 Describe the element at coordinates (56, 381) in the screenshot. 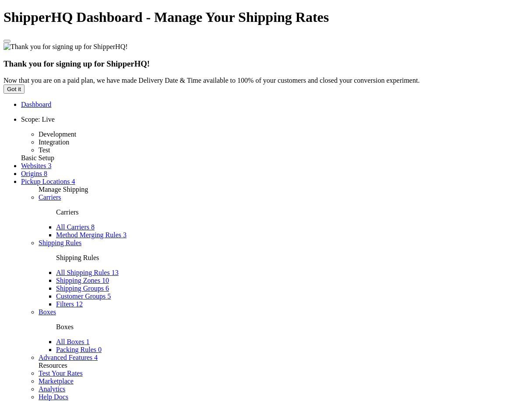

I see `span: Marketplace` at that location.